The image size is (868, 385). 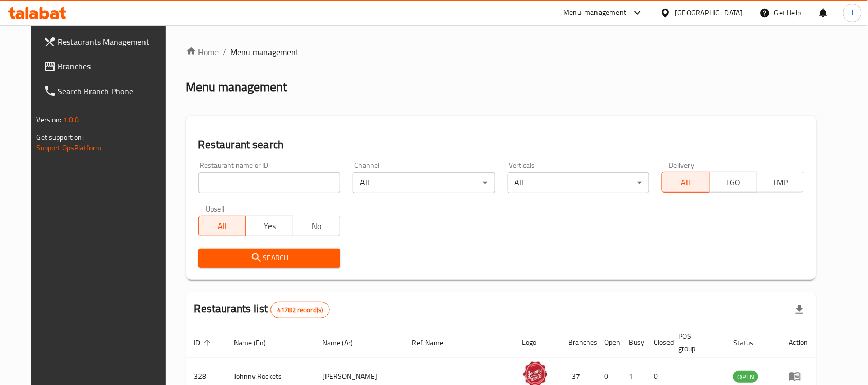 What do you see at coordinates (262, 309) in the screenshot?
I see `h2: Restaurants list` at bounding box center [262, 309].